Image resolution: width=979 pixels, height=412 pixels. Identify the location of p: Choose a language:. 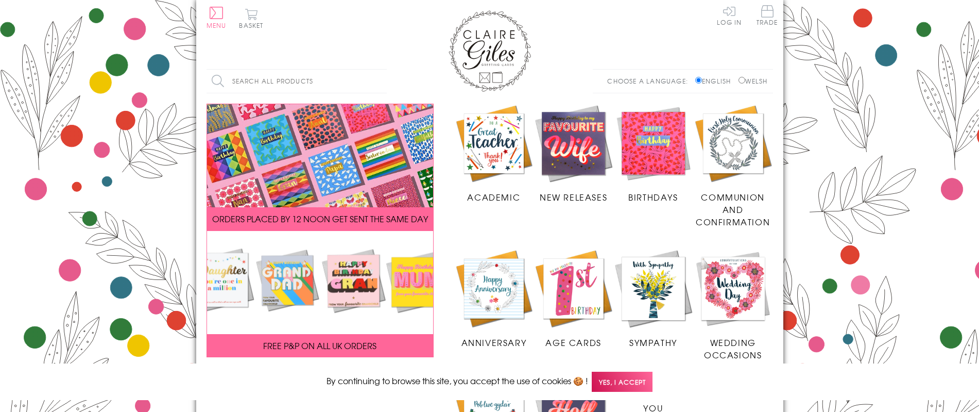
(650, 81).